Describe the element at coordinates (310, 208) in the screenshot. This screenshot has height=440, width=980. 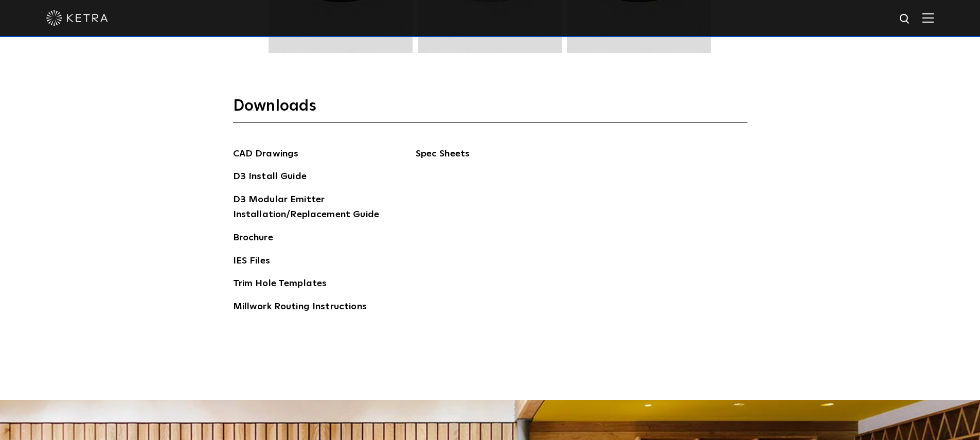
I see `a: D3 Modular Emitter Installation/Replacement Guide` at that location.